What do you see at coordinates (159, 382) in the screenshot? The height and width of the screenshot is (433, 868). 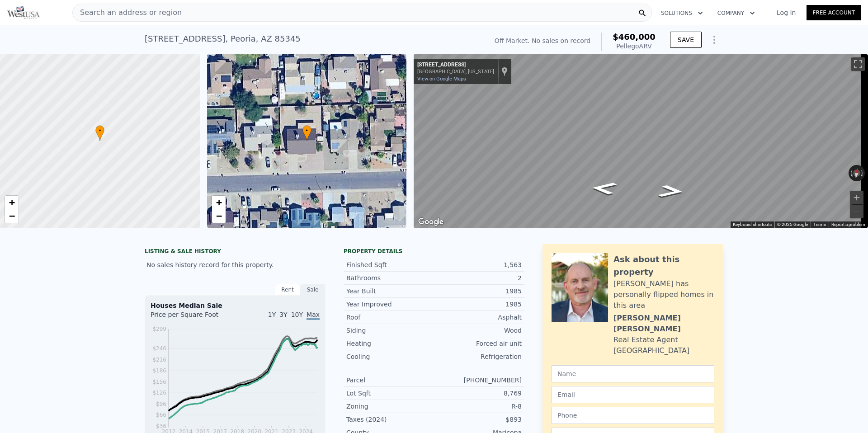 I see `tspan: $156` at bounding box center [159, 382].